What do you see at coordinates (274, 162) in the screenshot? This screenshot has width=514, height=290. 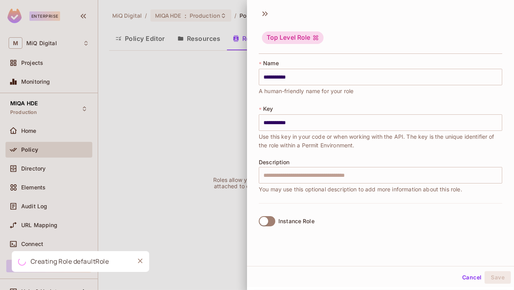 I see `span: Description` at bounding box center [274, 162].